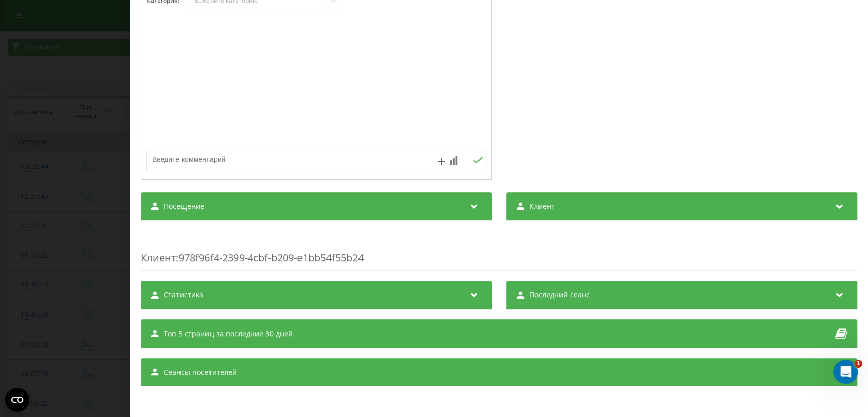  I want to click on span: Статистика, so click(184, 295).